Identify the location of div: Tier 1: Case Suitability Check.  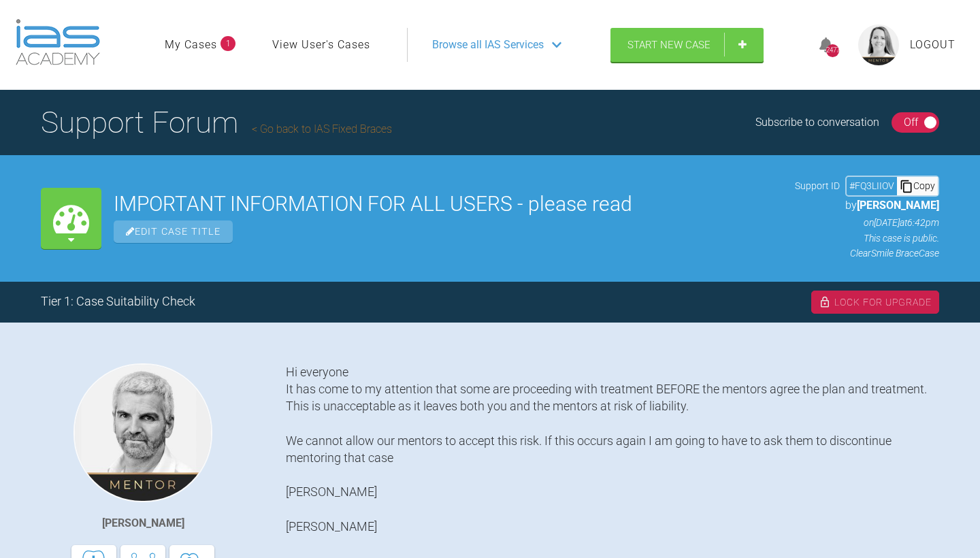
(118, 301).